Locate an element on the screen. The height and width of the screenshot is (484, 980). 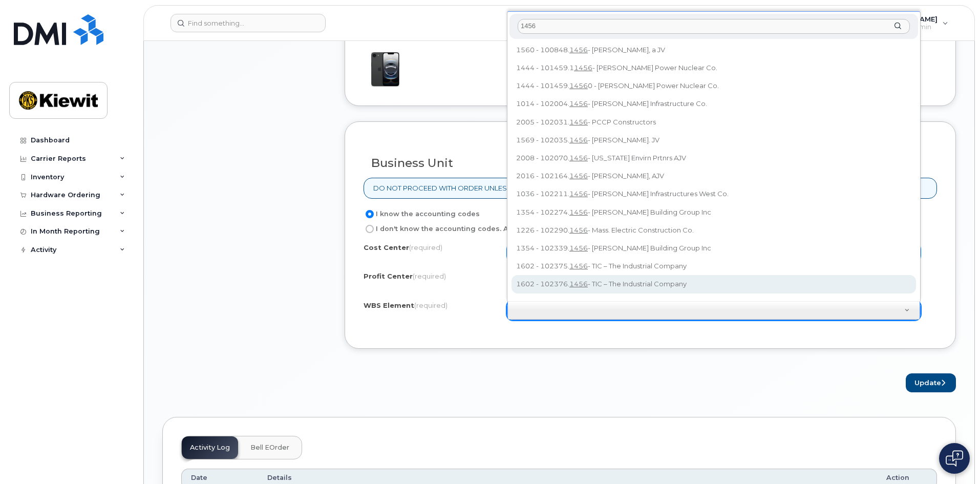
div: 2005 - 102031. - PCCP Constructors is located at coordinates (714, 122).